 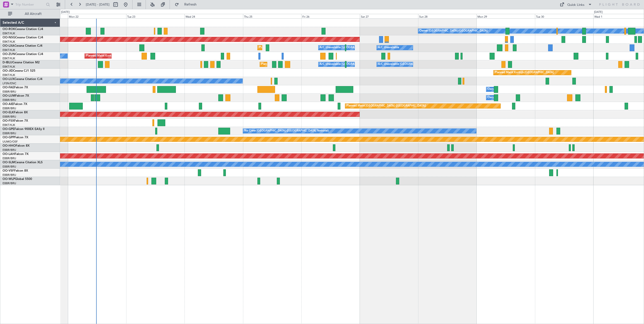 I want to click on span: OO-ZUN, so click(x=9, y=55).